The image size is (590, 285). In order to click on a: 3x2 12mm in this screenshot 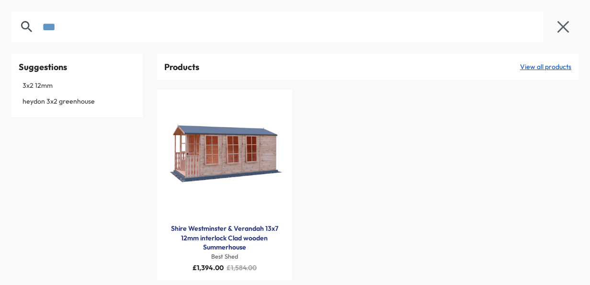, I will do `click(77, 86)`.